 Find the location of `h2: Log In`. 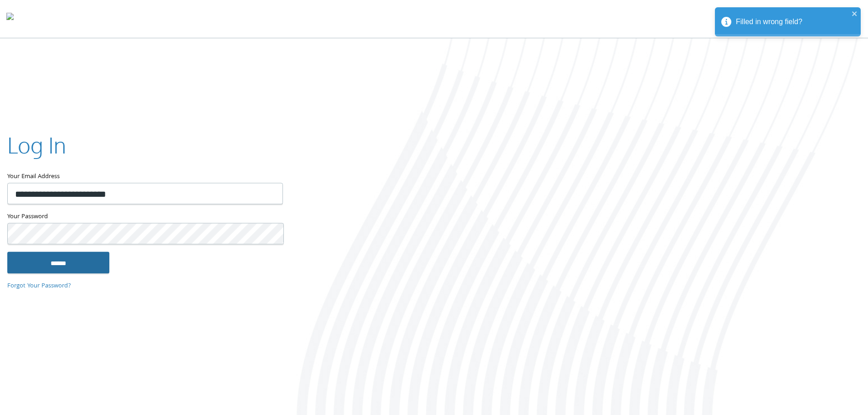

h2: Log In is located at coordinates (36, 145).